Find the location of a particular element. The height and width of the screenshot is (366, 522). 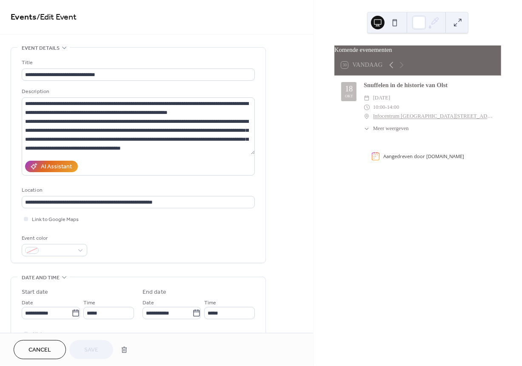

span: 14:00 is located at coordinates (393, 107).